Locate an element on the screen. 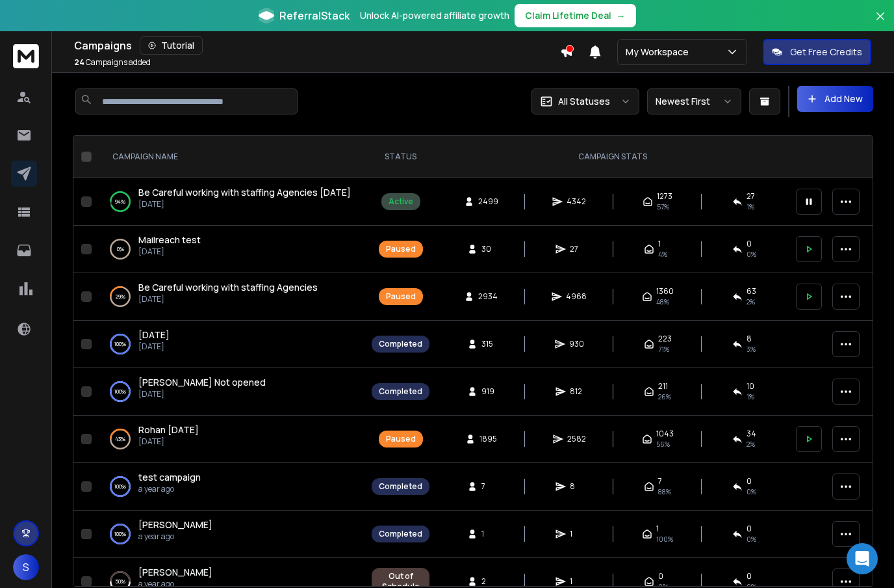  span: 3 % is located at coordinates (752, 349).